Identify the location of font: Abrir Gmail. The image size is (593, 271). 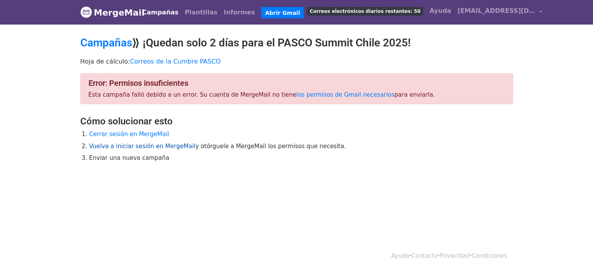
(282, 12).